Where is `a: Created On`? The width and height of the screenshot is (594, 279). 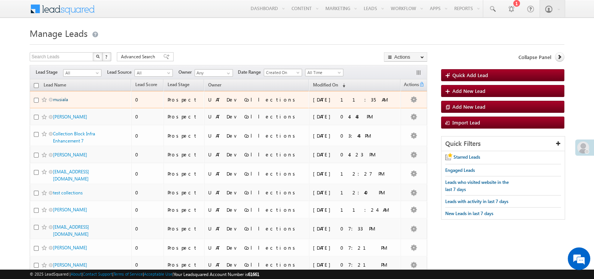
a: Created On is located at coordinates (283, 72).